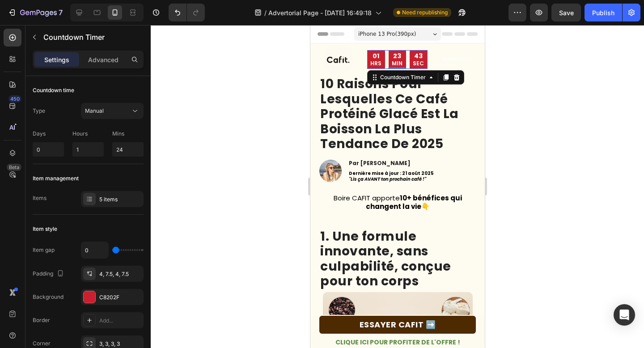 This screenshot has width=644, height=348. What do you see at coordinates (103, 60) in the screenshot?
I see `p: Advanced` at bounding box center [103, 60].